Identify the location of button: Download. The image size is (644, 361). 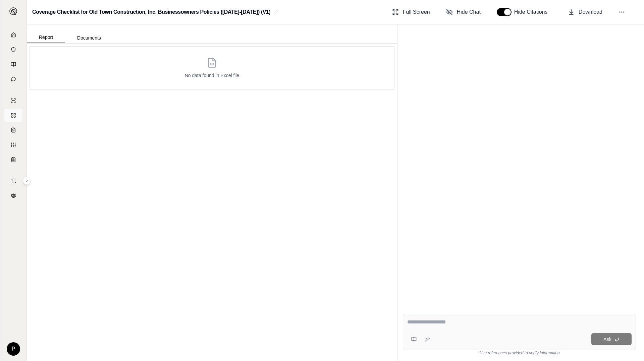
(585, 12).